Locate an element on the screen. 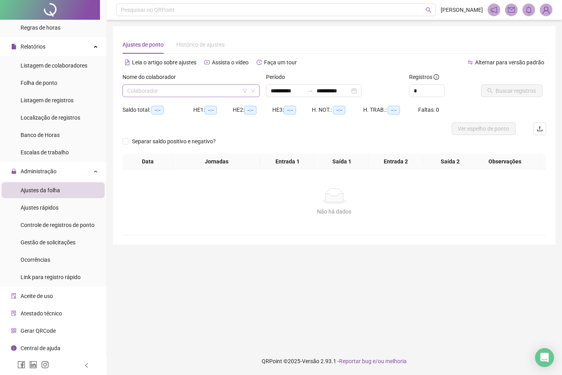  span: lock is located at coordinates (14, 172).